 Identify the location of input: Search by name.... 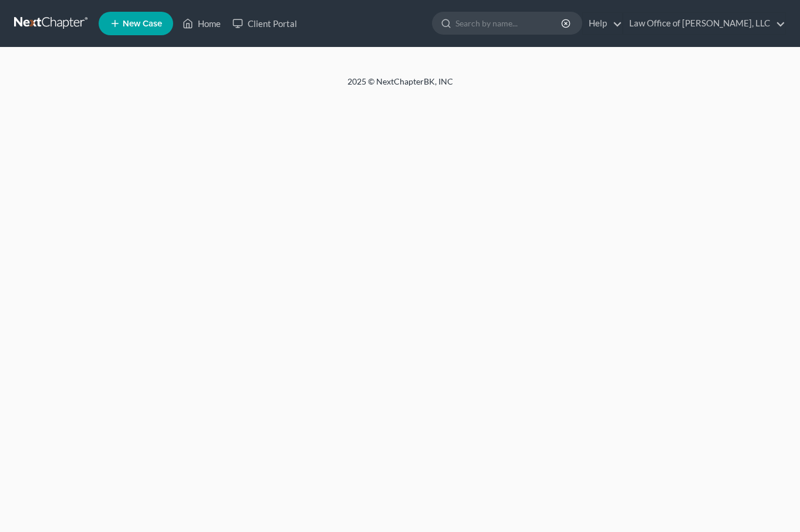
(509, 23).